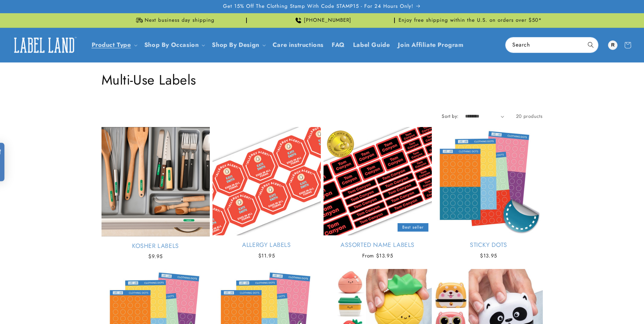  I want to click on summary: Shop By Occasion, so click(174, 45).